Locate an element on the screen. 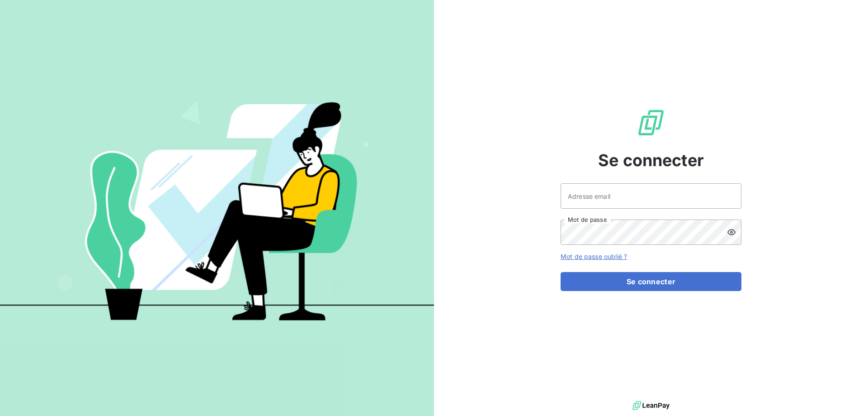 The width and height of the screenshot is (868, 416). span: Se connecter is located at coordinates (651, 160).